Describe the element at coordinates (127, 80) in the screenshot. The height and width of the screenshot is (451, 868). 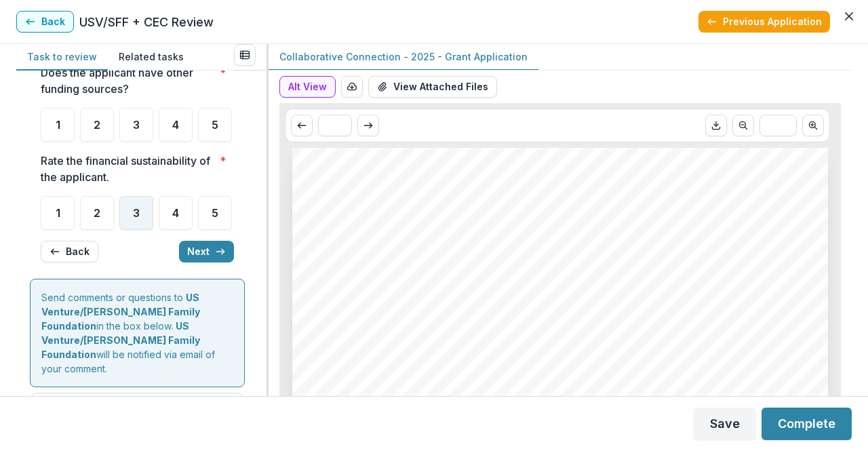
I see `p: Does the applicant have other funding sources?` at that location.